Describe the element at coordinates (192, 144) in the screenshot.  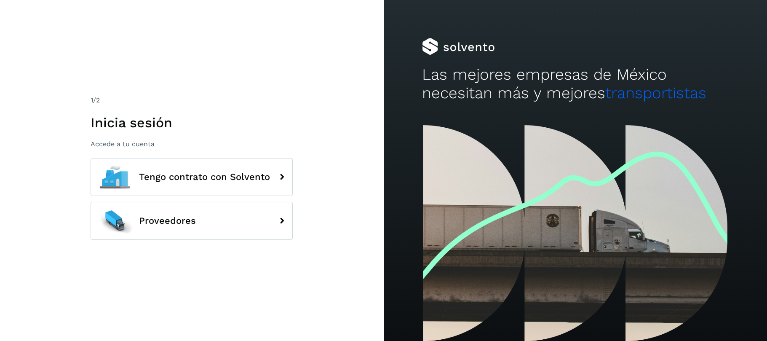
I see `p: Accede a tu cuenta` at that location.